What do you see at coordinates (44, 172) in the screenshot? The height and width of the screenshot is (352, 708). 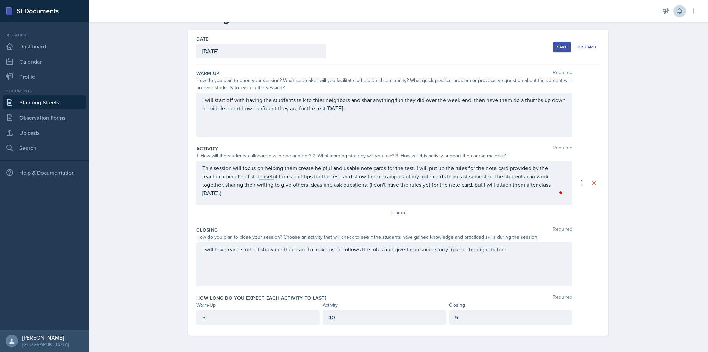 I see `div: Help & Documentation` at bounding box center [44, 172].